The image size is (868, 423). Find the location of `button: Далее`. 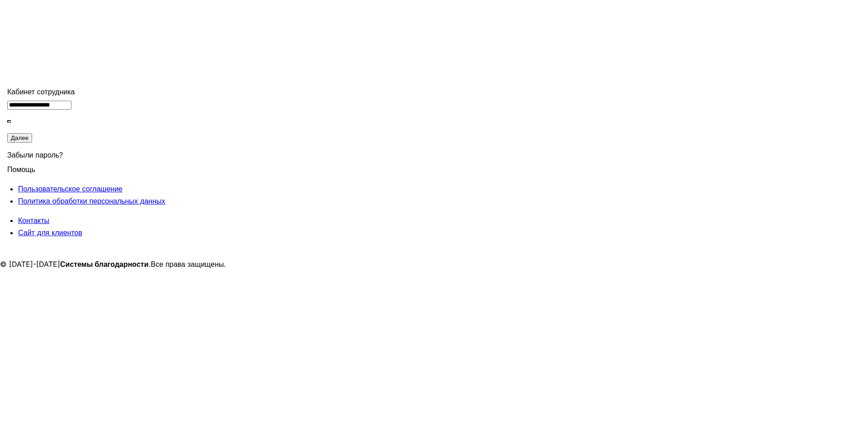

button: Далее is located at coordinates (19, 138).